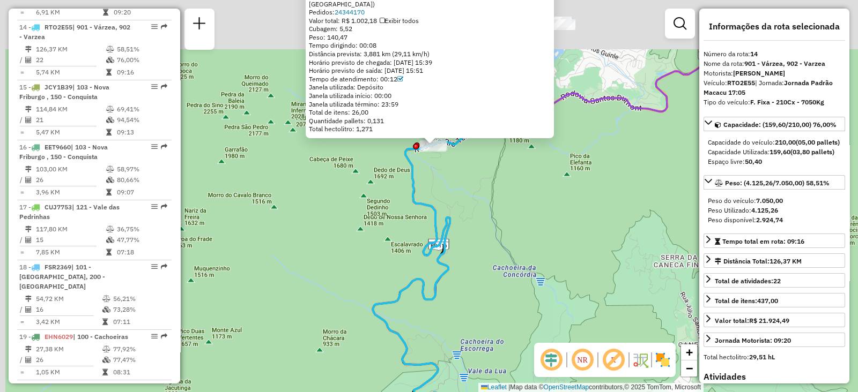 The image size is (858, 392). I want to click on td: 36,75%, so click(142, 229).